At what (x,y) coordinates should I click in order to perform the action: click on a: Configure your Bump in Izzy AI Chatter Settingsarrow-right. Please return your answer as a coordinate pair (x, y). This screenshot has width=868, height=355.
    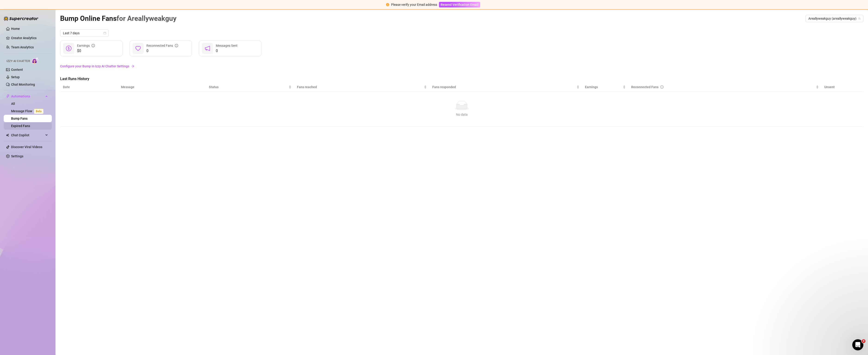
    Looking at the image, I should click on (462, 66).